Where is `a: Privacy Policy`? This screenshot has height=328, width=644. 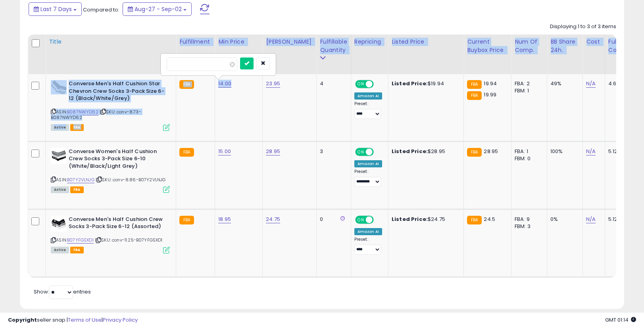
a: Privacy Policy is located at coordinates (120, 319).